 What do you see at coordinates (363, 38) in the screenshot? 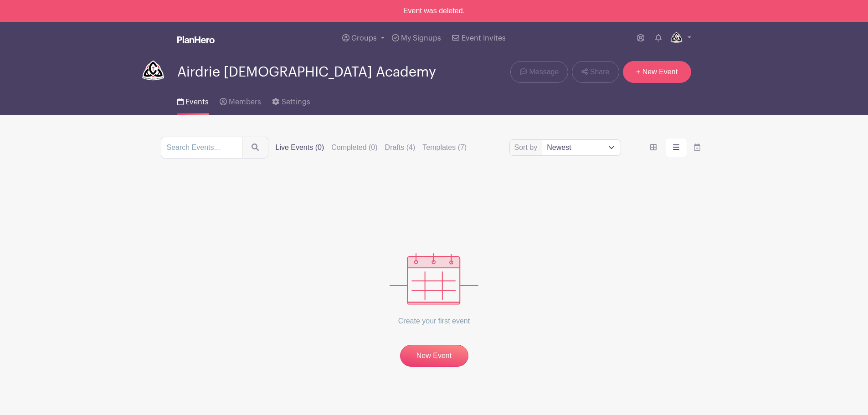
I see `a: Groups` at bounding box center [363, 38].